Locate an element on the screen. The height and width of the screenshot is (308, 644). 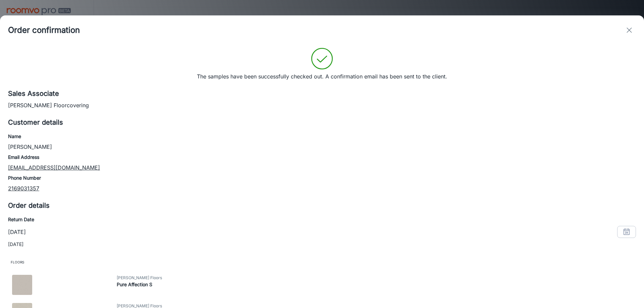
button: exit is located at coordinates (630, 30).